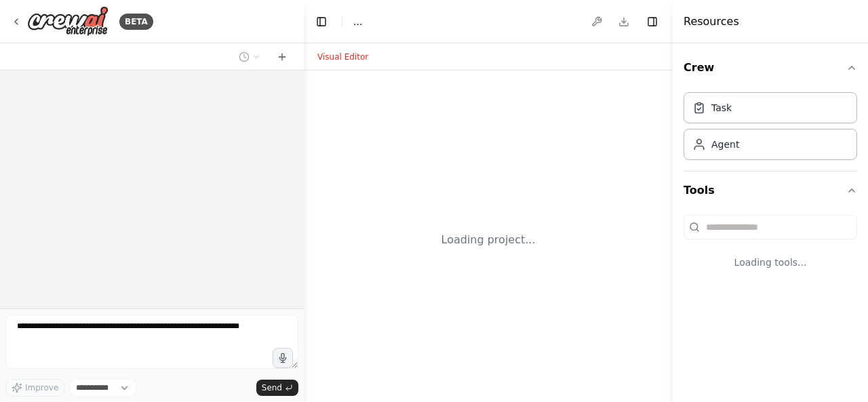  Describe the element at coordinates (722, 107) in the screenshot. I see `div: Task` at that location.